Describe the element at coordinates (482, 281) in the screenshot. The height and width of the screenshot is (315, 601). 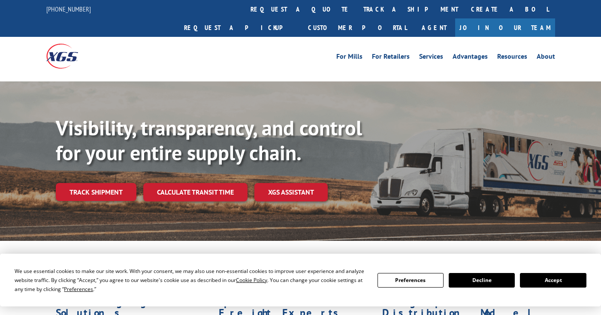
I see `button: Decline` at that location.